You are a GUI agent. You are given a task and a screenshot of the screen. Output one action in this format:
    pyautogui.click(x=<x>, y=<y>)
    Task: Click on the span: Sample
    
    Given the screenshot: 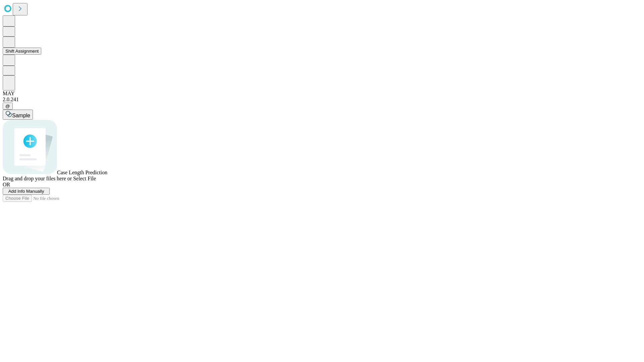 What is the action you would take?
    pyautogui.click(x=21, y=116)
    